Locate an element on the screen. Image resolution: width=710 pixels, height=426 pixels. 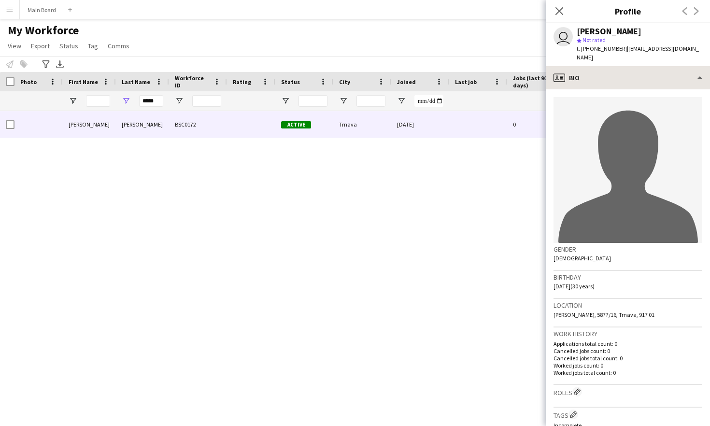
p: Applications total count: 0 is located at coordinates (628, 343).